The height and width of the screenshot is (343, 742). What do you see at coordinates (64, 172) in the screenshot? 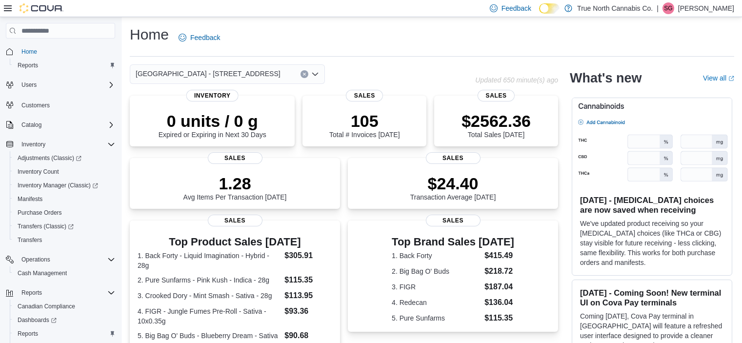
I see `span: Inventory Count` at bounding box center [64, 172].